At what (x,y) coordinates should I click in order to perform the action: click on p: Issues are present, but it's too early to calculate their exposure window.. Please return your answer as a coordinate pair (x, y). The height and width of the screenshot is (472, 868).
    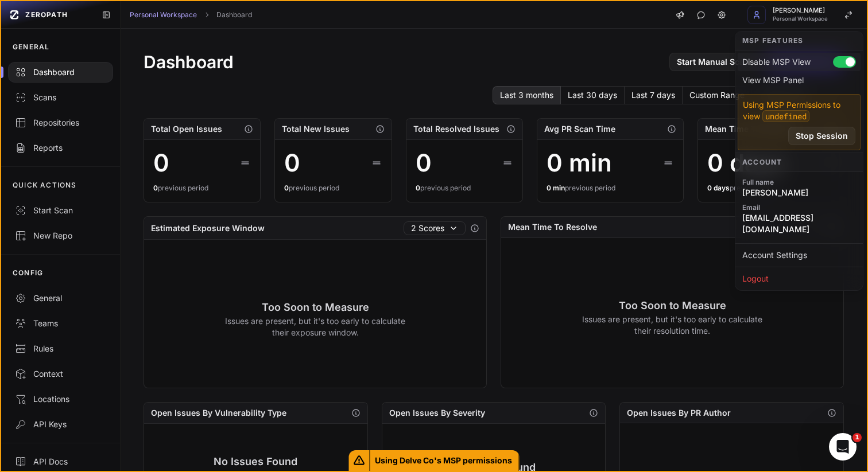
    Looking at the image, I should click on (315, 327).